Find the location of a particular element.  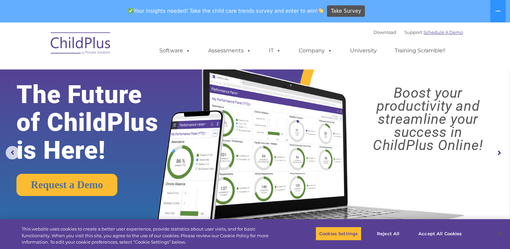

span: Phone number is located at coordinates (107, 74).